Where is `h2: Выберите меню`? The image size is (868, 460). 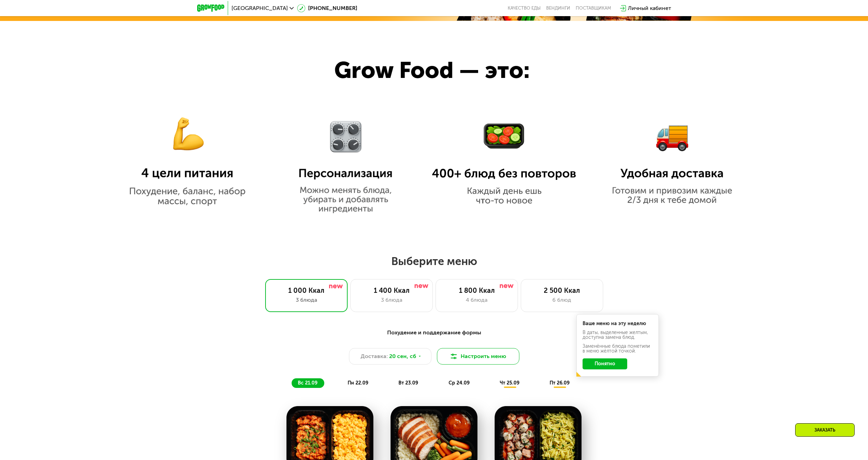
h2: Выберите меню is located at coordinates (434, 261).